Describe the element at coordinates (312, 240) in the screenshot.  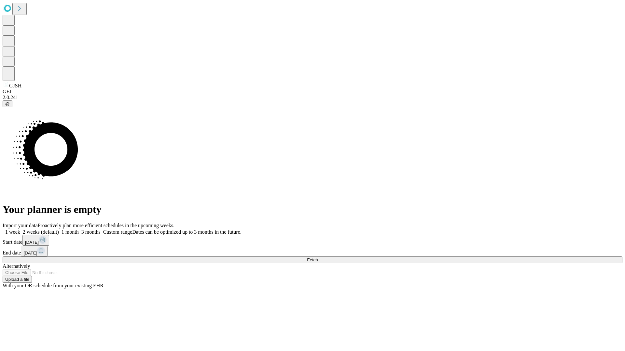
I see `div: Start date` at that location.